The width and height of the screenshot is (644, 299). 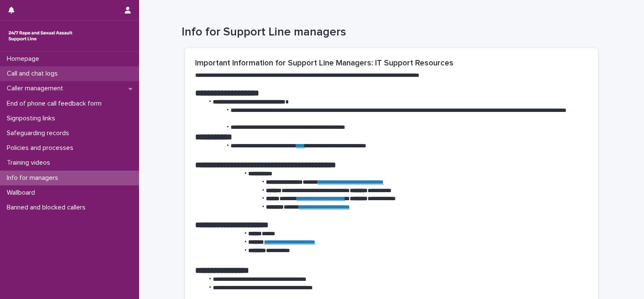 What do you see at coordinates (36, 88) in the screenshot?
I see `p: Caller management` at bounding box center [36, 88].